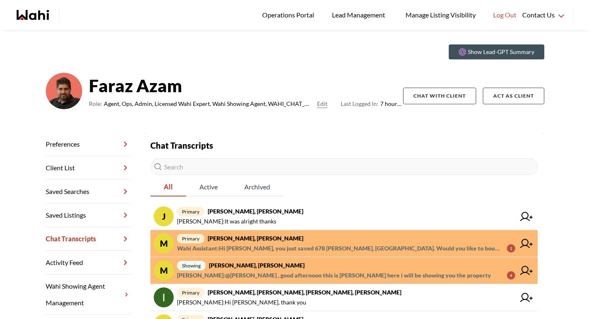  I want to click on button: Archived, so click(257, 187).